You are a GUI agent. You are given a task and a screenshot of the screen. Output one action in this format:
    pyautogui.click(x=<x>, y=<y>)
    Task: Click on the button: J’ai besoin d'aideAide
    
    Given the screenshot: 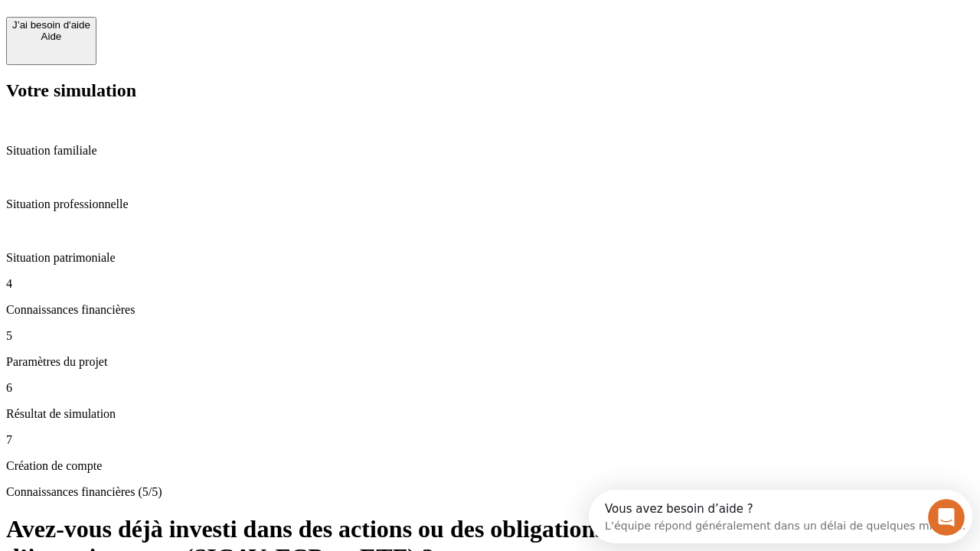 What is the action you would take?
    pyautogui.click(x=52, y=41)
    